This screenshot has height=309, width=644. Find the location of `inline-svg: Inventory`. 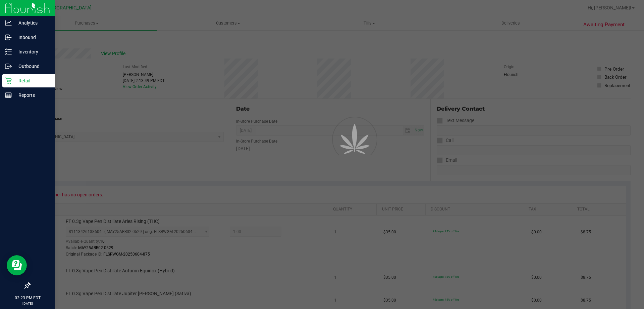

inline-svg: Inventory is located at coordinates (8, 51).